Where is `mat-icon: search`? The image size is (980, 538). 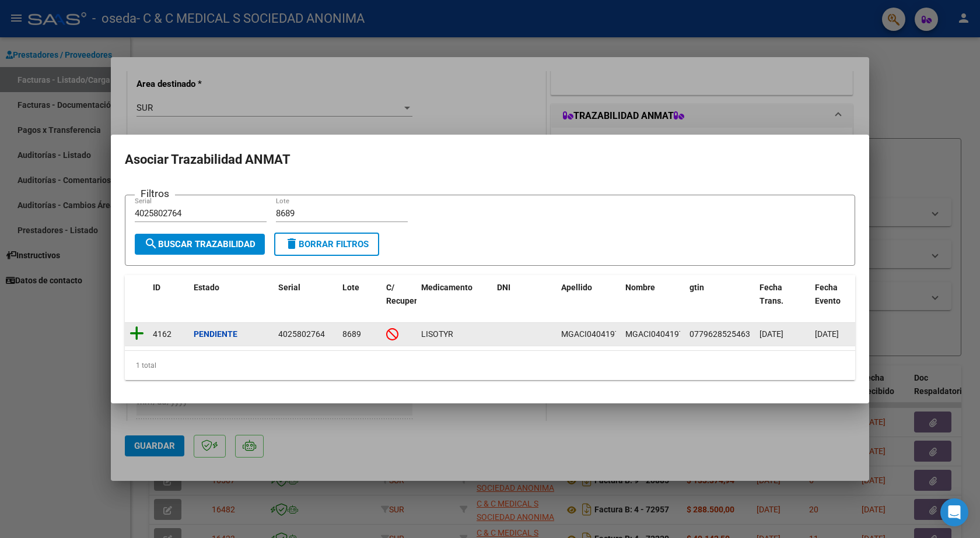 mat-icon: search is located at coordinates (151, 244).